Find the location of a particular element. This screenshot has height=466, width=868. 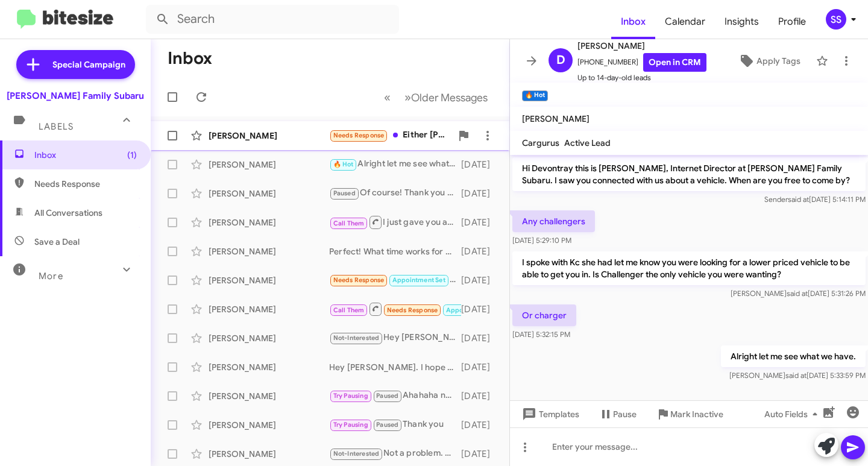

span: Templates is located at coordinates (549, 414).